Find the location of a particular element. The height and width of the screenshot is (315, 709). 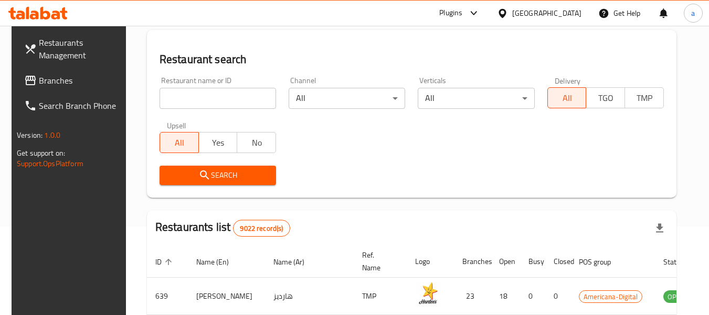

span: Name (Ar) is located at coordinates (296, 262).